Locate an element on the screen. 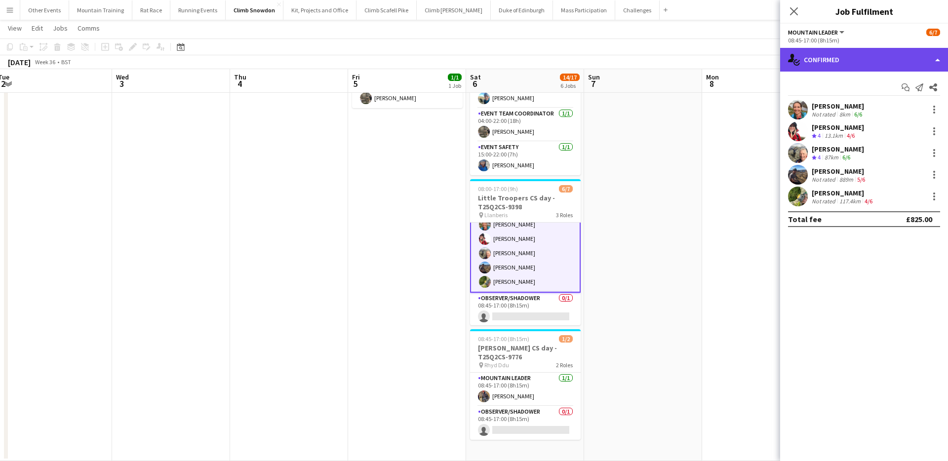 This screenshot has height=461, width=948. button: Mountain Leader is located at coordinates (816, 32).